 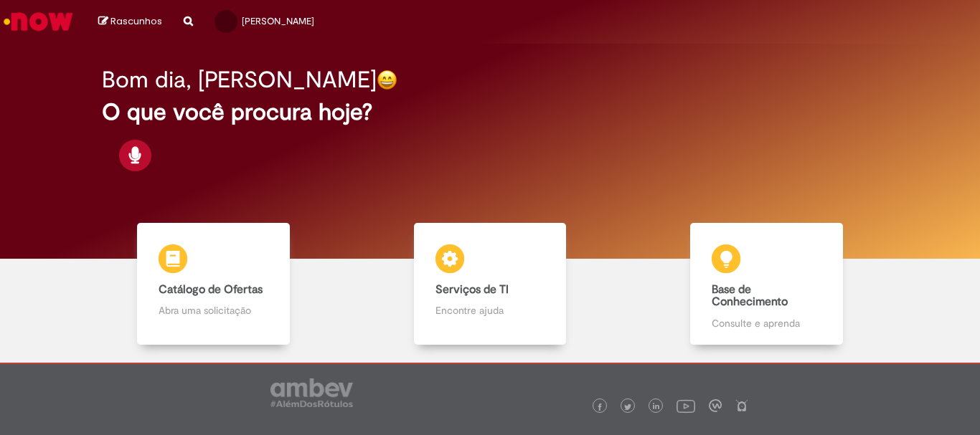 I want to click on img: logo_footer_ambev_rotulo_gray.png, so click(x=312, y=393).